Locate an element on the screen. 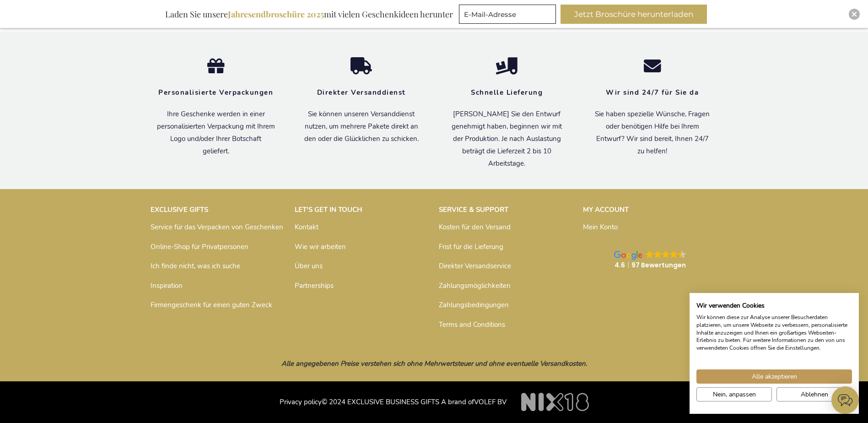 This screenshot has width=868, height=423. h2: Wir verwenden Cookies is located at coordinates (775, 306).